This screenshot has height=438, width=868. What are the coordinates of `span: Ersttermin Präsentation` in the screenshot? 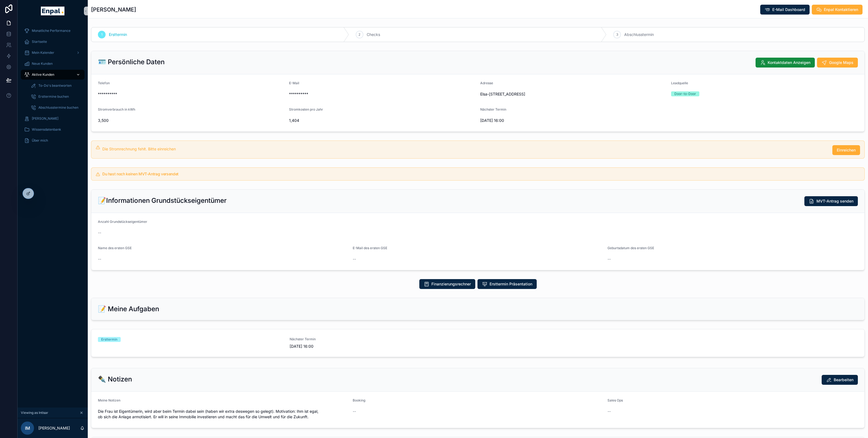 It's located at (511, 284).